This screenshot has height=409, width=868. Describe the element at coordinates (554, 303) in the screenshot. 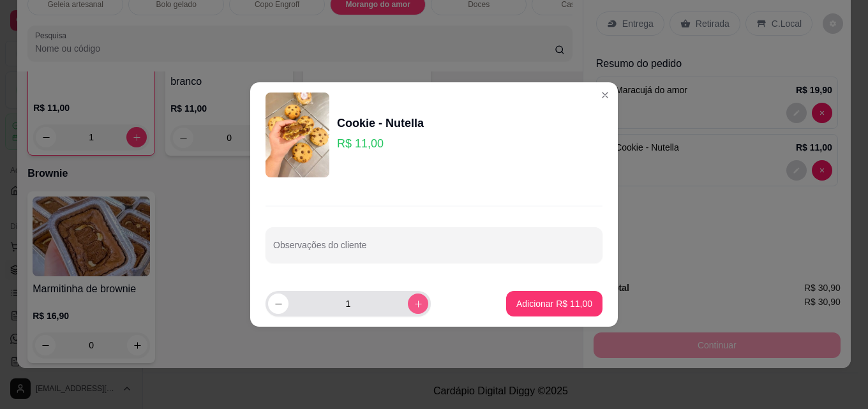

I see `button: Adicionar R$ 11,00` at that location.